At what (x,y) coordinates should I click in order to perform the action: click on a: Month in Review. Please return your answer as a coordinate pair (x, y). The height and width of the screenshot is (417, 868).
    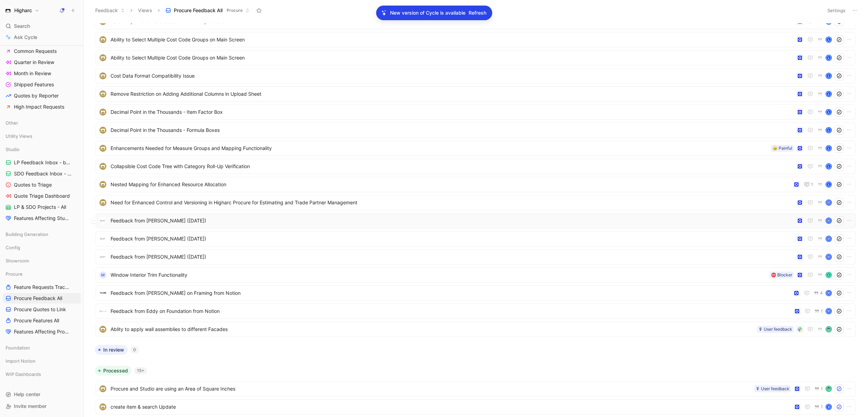
    Looking at the image, I should click on (42, 74).